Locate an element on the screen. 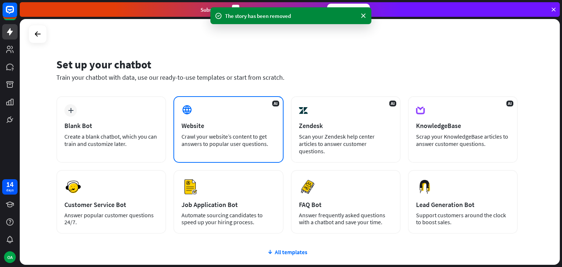  div: Website is located at coordinates (228, 126).